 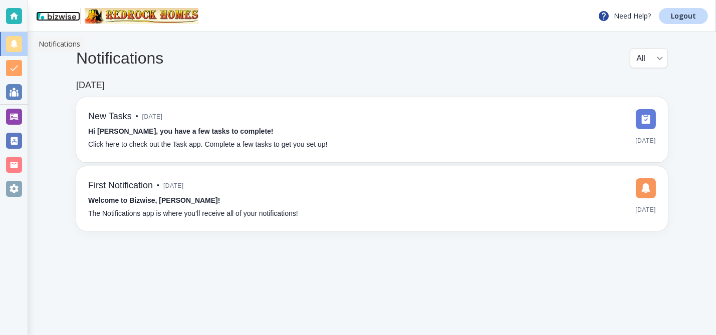 I want to click on img: bizwise, so click(x=56, y=16).